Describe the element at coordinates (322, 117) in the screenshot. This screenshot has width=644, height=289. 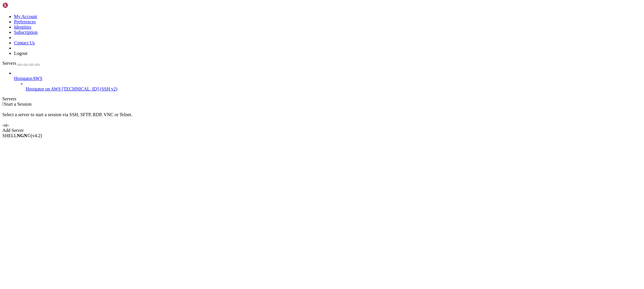
I see `div: Select a server to start a session via SSH, SFTP, RDP, VNC or Telnet. -or-` at that location.